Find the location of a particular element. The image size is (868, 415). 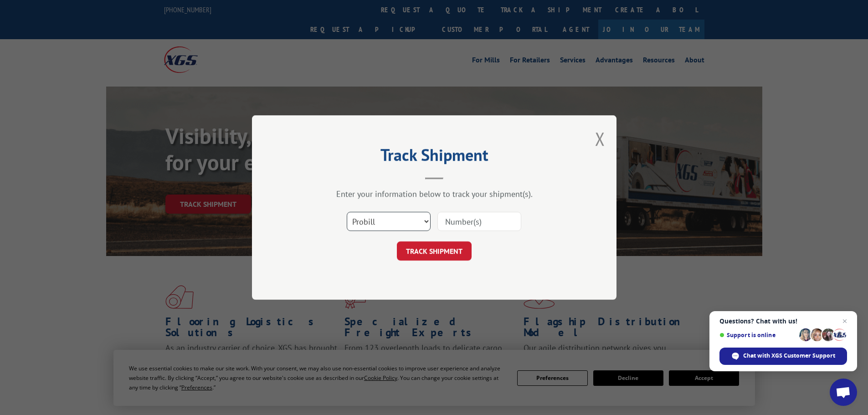

h2: Track Shipment is located at coordinates (434, 158).